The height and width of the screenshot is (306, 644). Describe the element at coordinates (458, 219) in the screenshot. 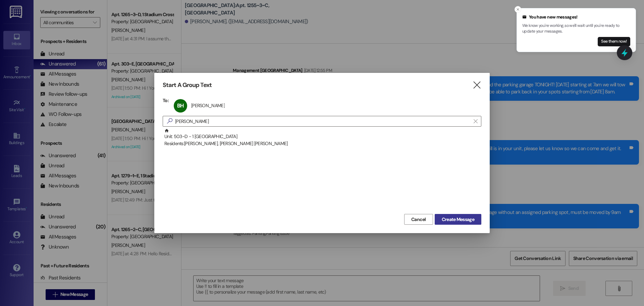

I see `button: Create Message` at that location.